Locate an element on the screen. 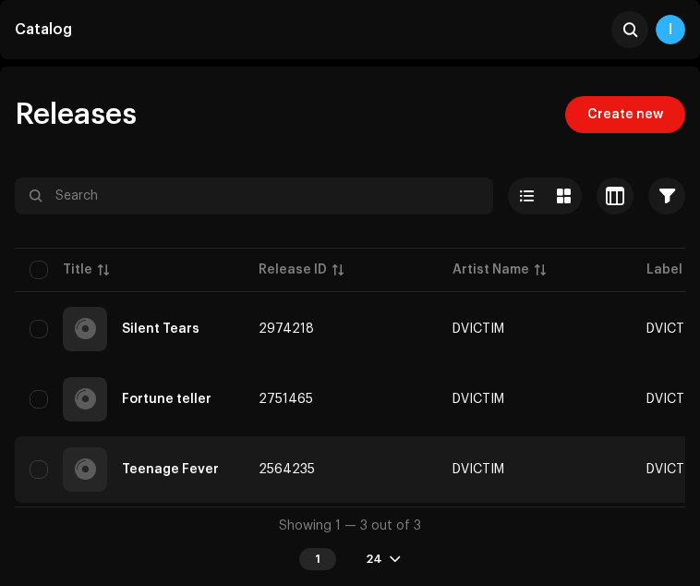 This screenshot has width=700, height=586. span: Releases is located at coordinates (76, 115).